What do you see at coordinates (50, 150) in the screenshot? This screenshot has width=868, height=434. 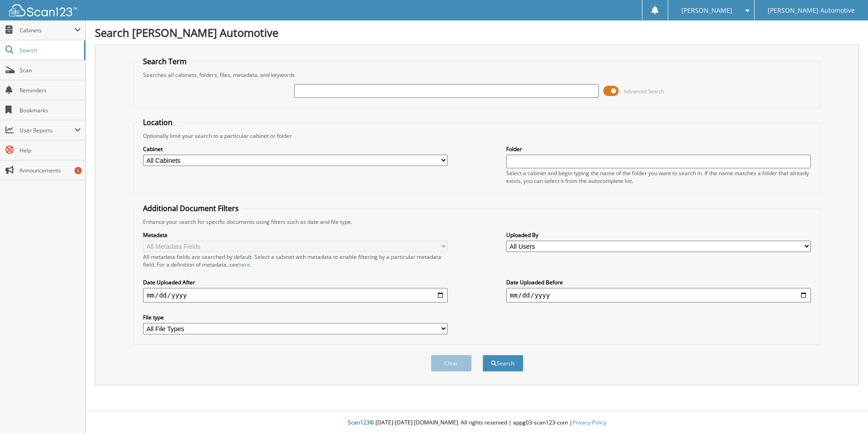 I see `span: Help` at bounding box center [50, 150].